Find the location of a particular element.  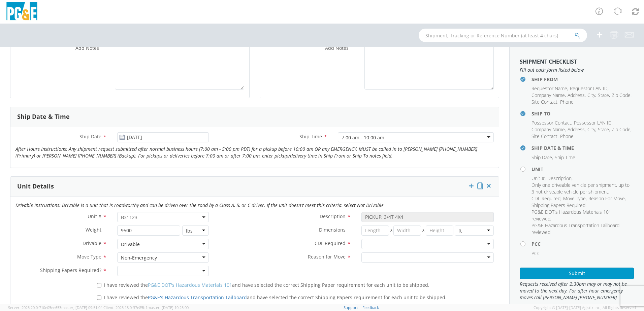

h3: Unit Details is located at coordinates (35, 186).